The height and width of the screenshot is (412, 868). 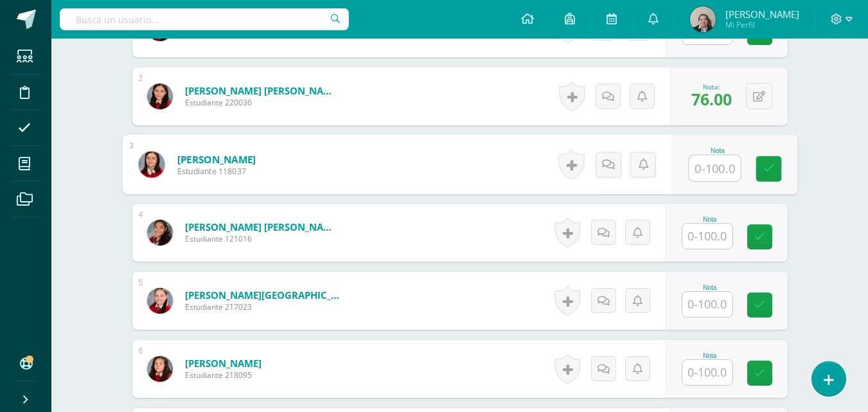 What do you see at coordinates (263, 238) in the screenshot?
I see `span: Estudiante 121016` at bounding box center [263, 238].